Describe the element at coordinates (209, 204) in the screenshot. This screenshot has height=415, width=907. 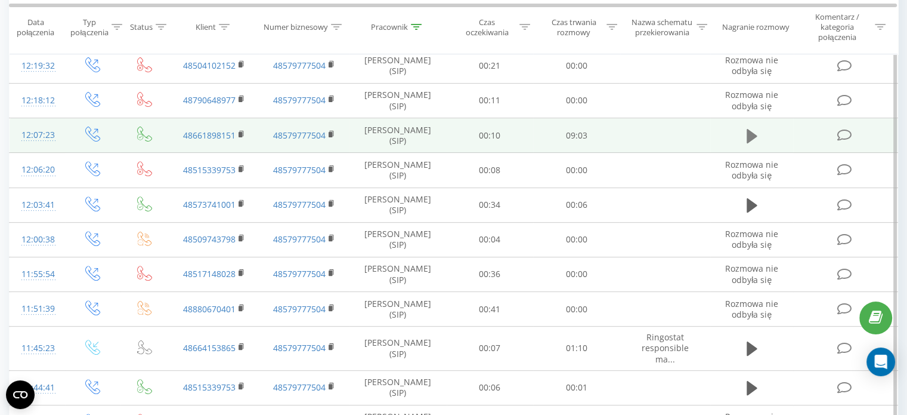
I see `a: 48573741001` at that location.